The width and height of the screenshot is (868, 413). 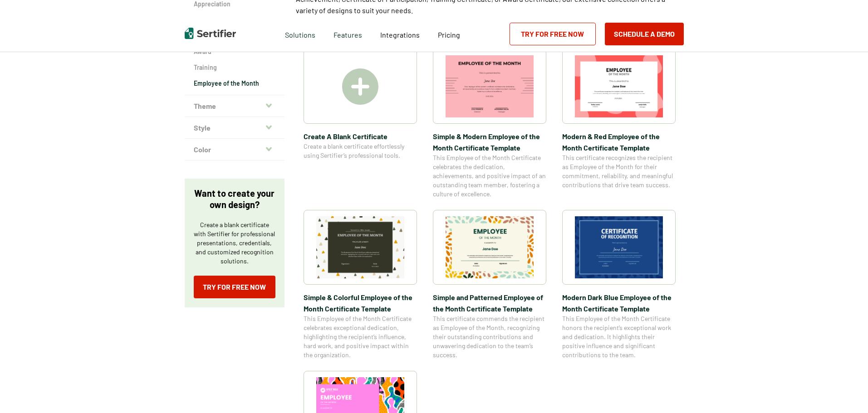 I want to click on button: Color, so click(x=234, y=150).